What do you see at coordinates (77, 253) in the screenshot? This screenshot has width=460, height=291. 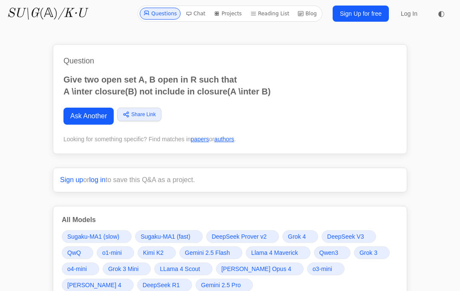 I see `a: QwQ` at bounding box center [77, 253].